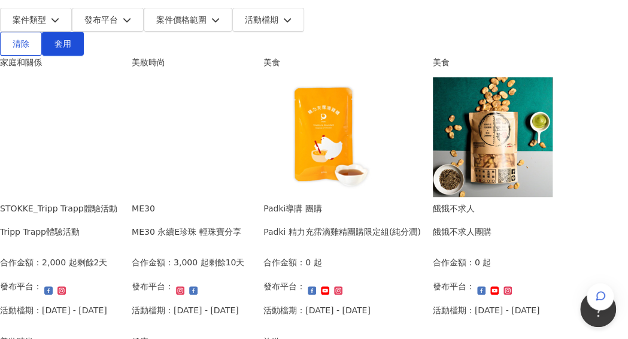 The width and height of the screenshot is (628, 339). I want to click on div: 餓餓不求人團購, so click(462, 232).